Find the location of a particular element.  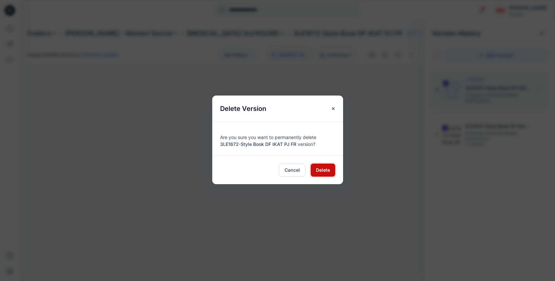

button: Delete is located at coordinates (323, 170).